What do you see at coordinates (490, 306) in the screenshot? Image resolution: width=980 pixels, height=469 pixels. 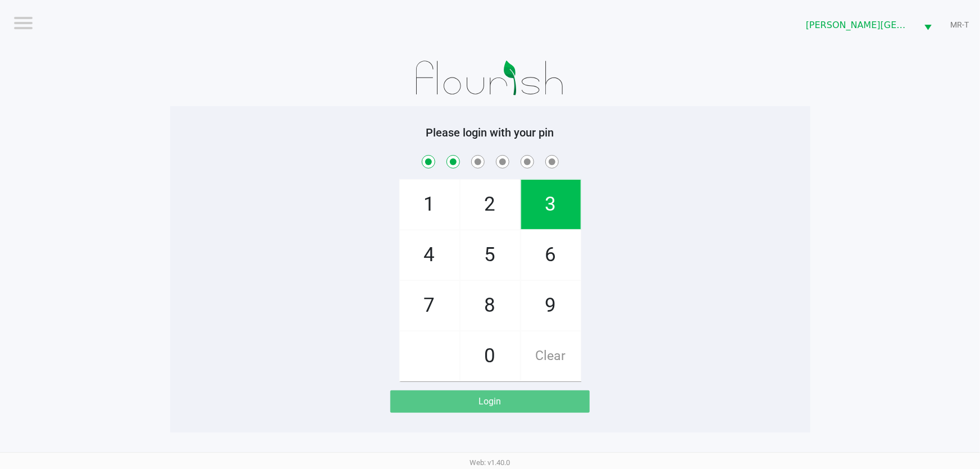 I see `span: 8` at bounding box center [490, 306].